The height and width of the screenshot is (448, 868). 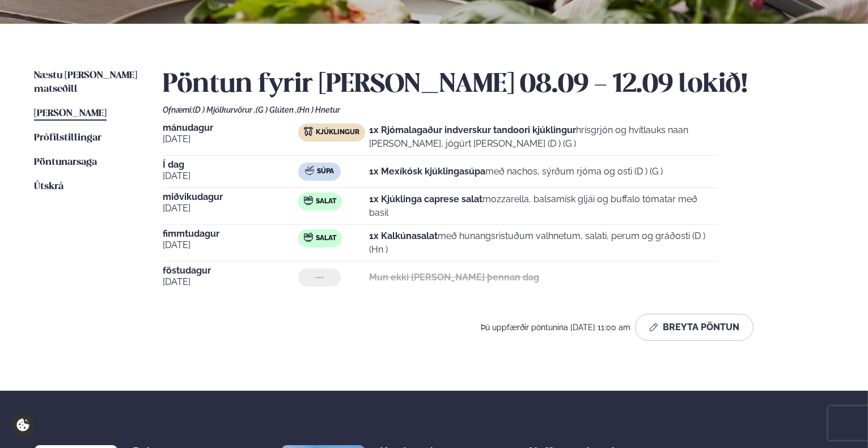 What do you see at coordinates (230, 271) in the screenshot?
I see `span: föstudagur` at bounding box center [230, 271].